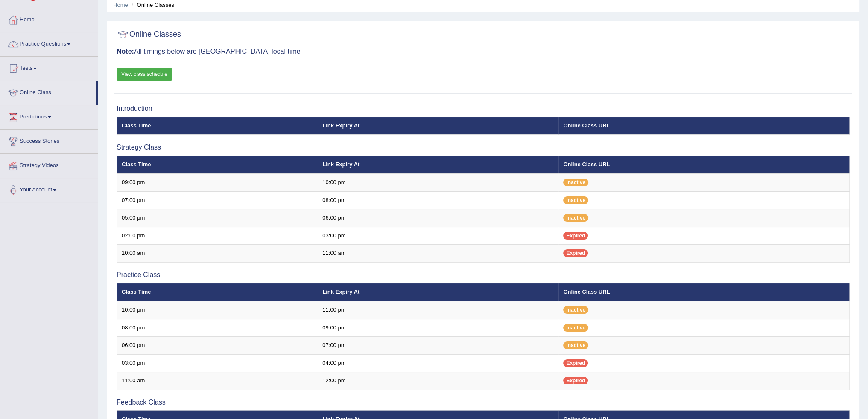 The image size is (868, 419). What do you see at coordinates (49, 67) in the screenshot?
I see `a: Tests` at bounding box center [49, 67].